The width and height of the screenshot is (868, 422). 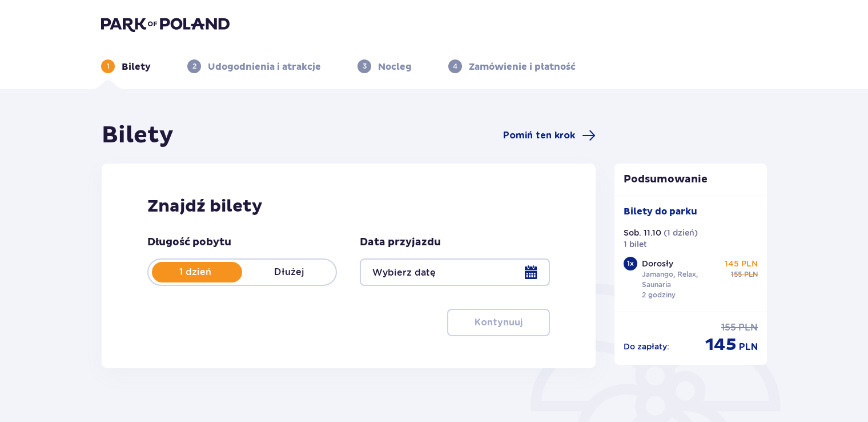 I want to click on h2: Znajdź bilety, so click(x=348, y=206).